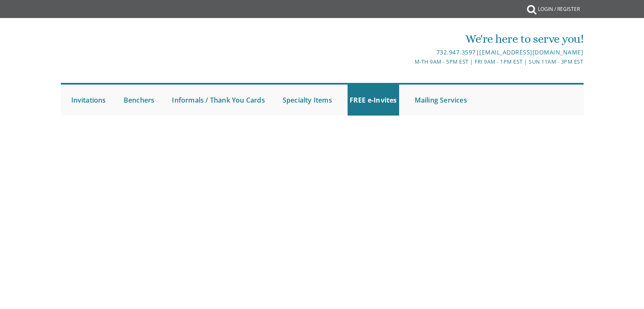 Image resolution: width=644 pixels, height=309 pixels. I want to click on a: Invitations, so click(89, 100).